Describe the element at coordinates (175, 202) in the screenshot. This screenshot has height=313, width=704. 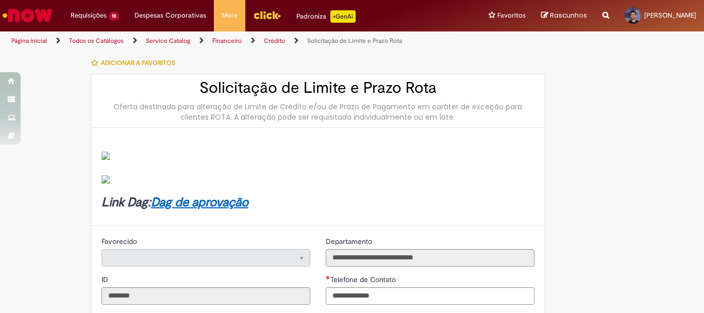
I see `strong: Link Dag:` at that location.